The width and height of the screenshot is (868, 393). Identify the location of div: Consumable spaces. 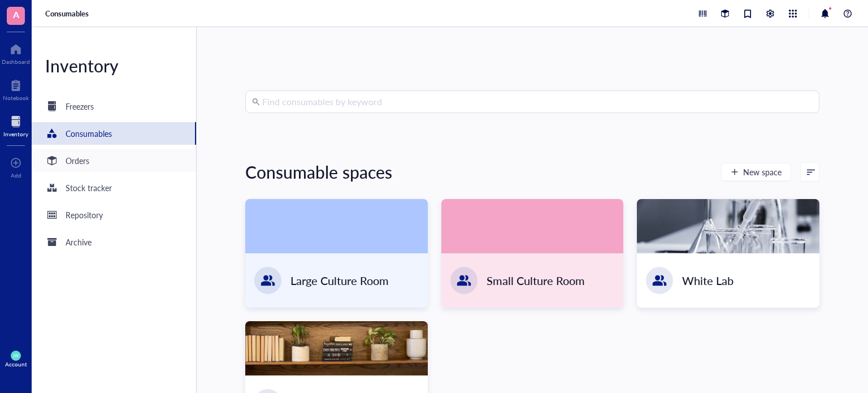
(318, 172).